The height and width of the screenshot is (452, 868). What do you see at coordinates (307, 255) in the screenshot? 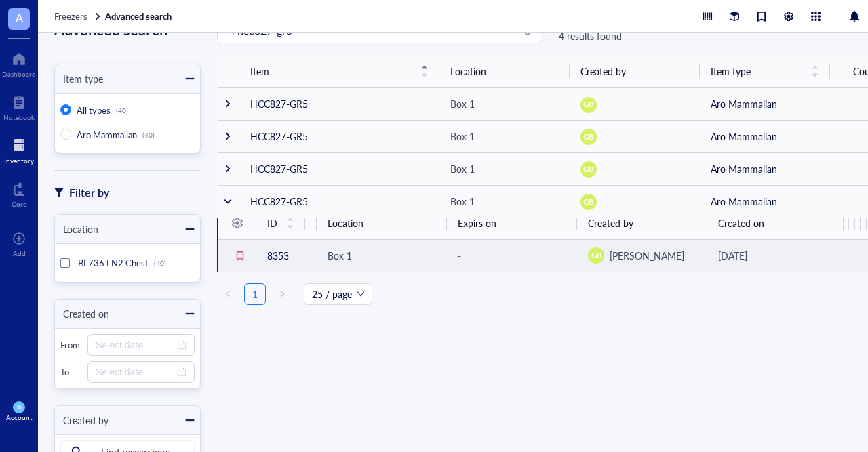
I see `td: 1mL` at bounding box center [307, 255].